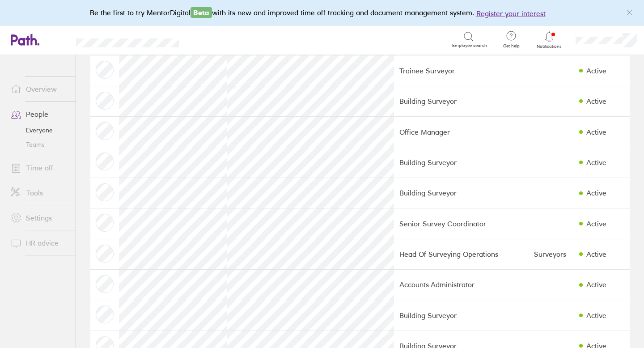  I want to click on td: Trainee Surveyor, so click(461, 71).